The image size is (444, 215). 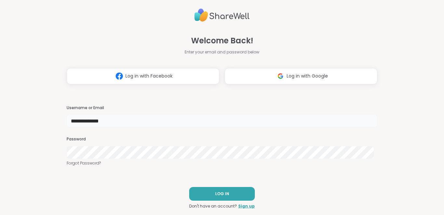 What do you see at coordinates (213, 206) in the screenshot?
I see `span: Don't have an account?` at bounding box center [213, 206].